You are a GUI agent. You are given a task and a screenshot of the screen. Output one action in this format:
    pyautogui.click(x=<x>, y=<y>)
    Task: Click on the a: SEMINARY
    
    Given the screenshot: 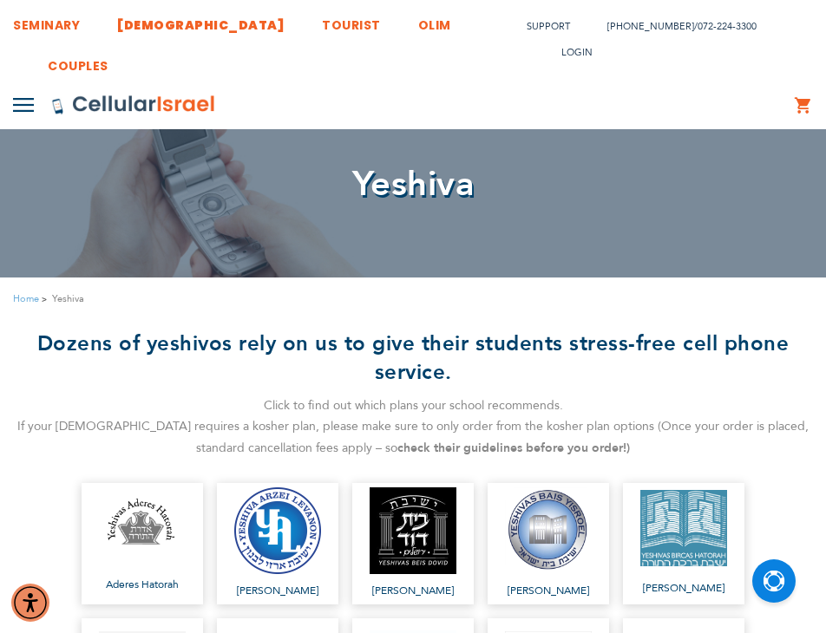 What is the action you would take?
    pyautogui.click(x=46, y=20)
    